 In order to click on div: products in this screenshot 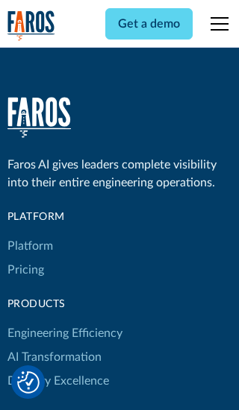, I will do `click(65, 304)`.